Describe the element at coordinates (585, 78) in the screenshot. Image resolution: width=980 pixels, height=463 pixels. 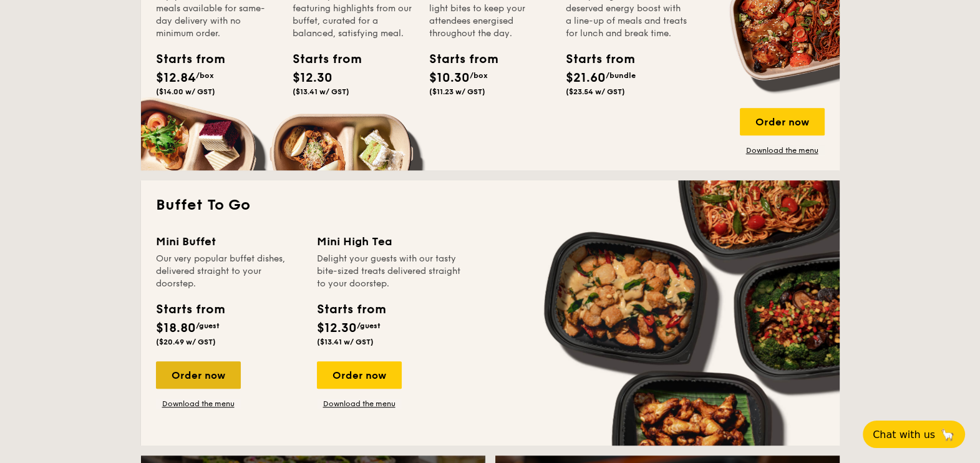
I see `span: $21.60` at that location.